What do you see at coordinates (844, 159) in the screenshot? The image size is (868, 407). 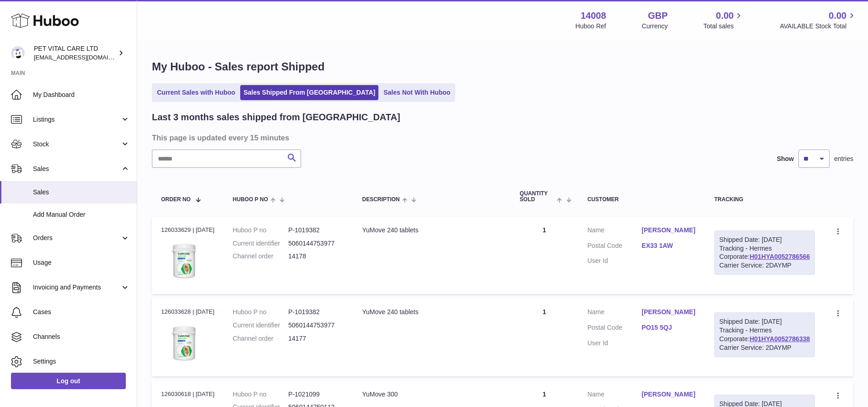 I see `span: entries` at bounding box center [844, 159].